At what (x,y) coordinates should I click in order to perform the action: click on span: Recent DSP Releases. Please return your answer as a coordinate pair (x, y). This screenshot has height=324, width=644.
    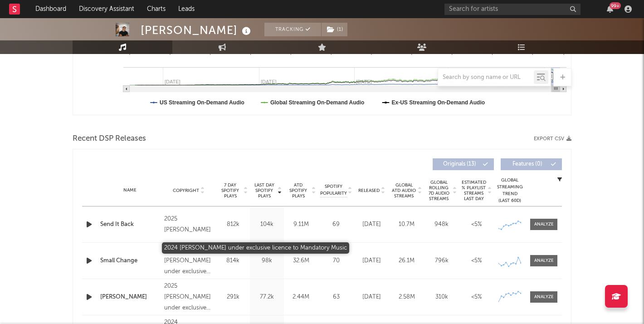
    Looking at the image, I should click on (109, 139).